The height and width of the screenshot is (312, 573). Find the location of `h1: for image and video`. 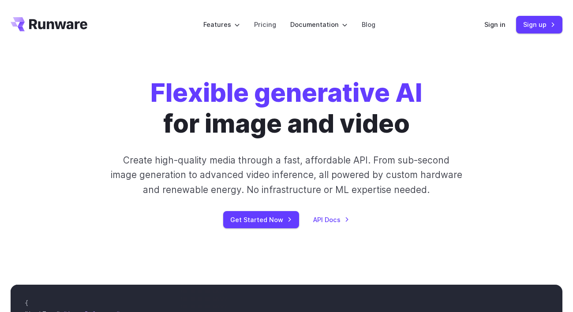

h1: for image and video is located at coordinates (286, 108).